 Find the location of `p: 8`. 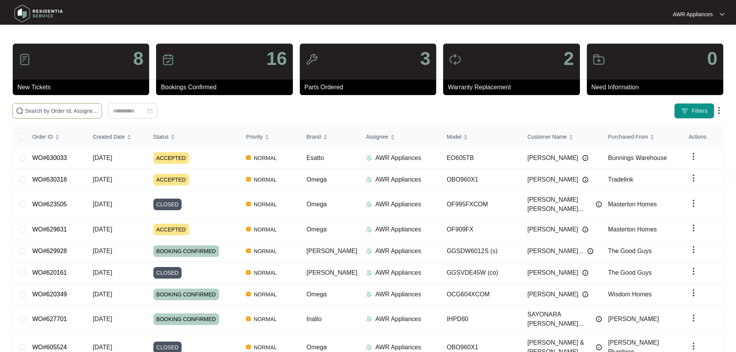

p: 8 is located at coordinates (138, 59).